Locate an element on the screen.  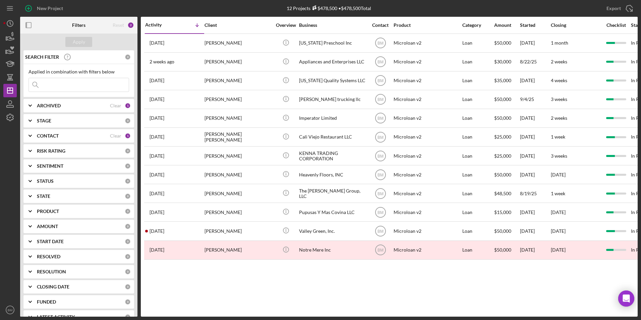
div: $478,500 is located at coordinates (324, 8).